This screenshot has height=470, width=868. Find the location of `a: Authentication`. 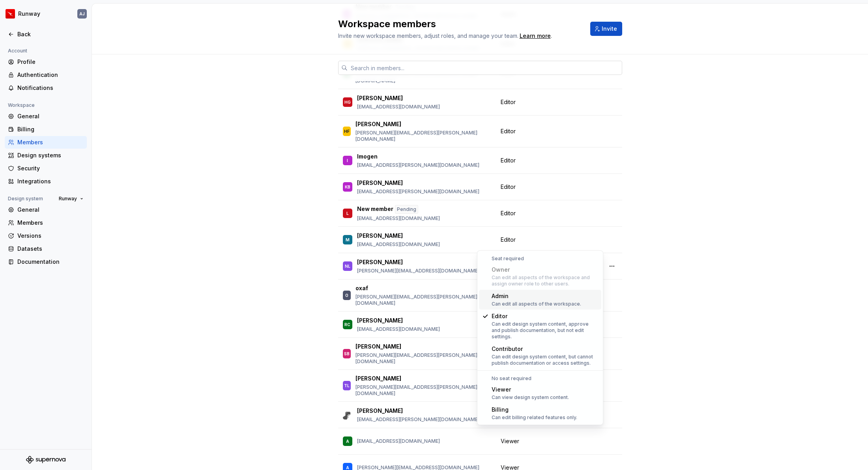

a: Authentication is located at coordinates (46, 75).